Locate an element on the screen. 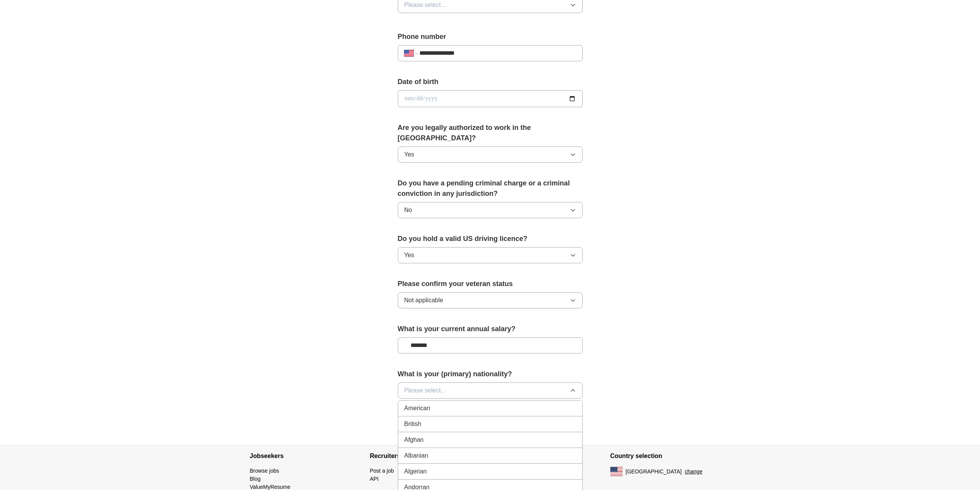 The image size is (980, 490). span: Not applicable is located at coordinates (423, 300).